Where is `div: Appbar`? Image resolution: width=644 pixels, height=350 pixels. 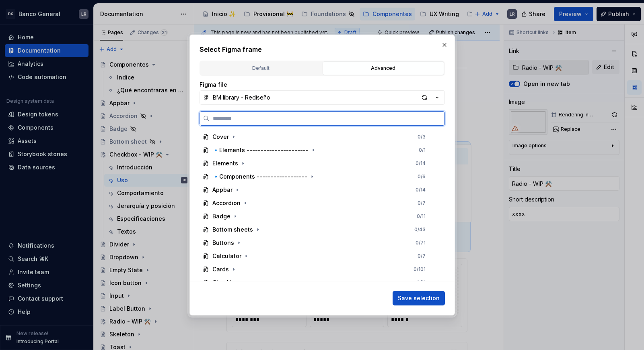
div: Appbar is located at coordinates (222, 190).